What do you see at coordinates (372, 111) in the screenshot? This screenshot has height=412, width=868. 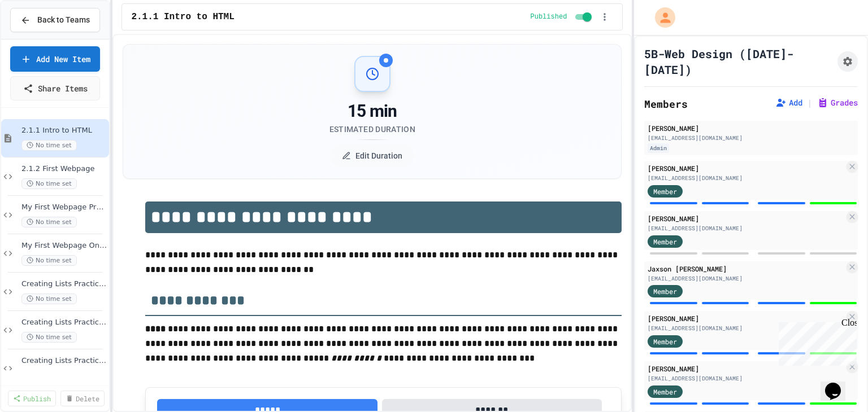 I see `div: 15 min` at bounding box center [372, 111].